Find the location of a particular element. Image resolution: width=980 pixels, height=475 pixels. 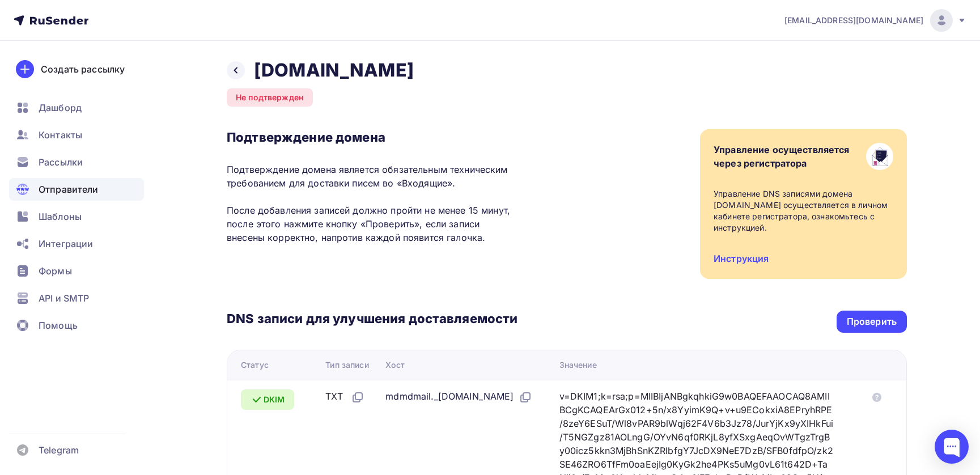

div: Не подтвержден is located at coordinates (270, 97).